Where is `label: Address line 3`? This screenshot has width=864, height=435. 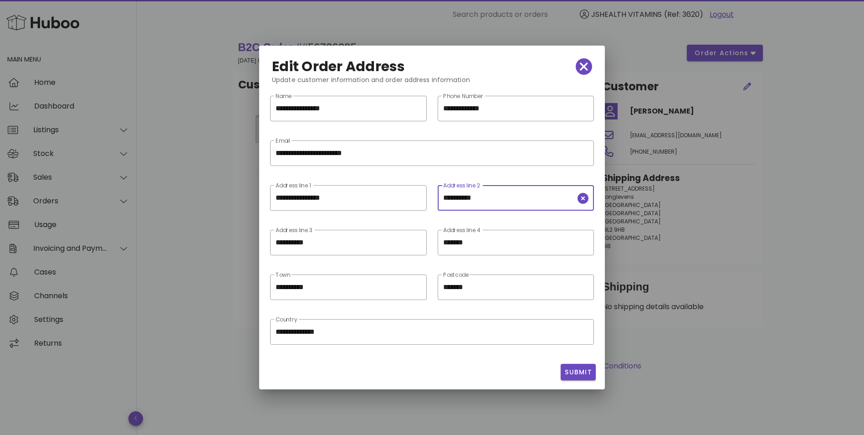
label: Address line 3 is located at coordinates (294, 230).